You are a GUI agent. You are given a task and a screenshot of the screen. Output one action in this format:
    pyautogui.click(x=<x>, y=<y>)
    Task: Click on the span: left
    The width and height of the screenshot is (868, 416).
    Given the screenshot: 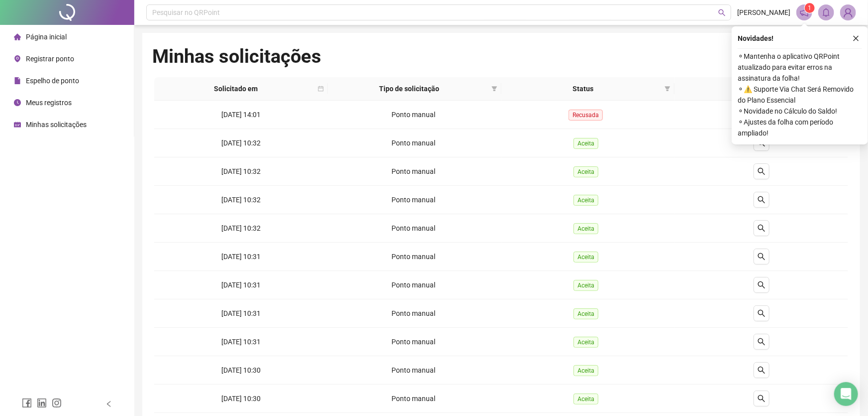 What is the action you would take?
    pyautogui.click(x=109, y=404)
    